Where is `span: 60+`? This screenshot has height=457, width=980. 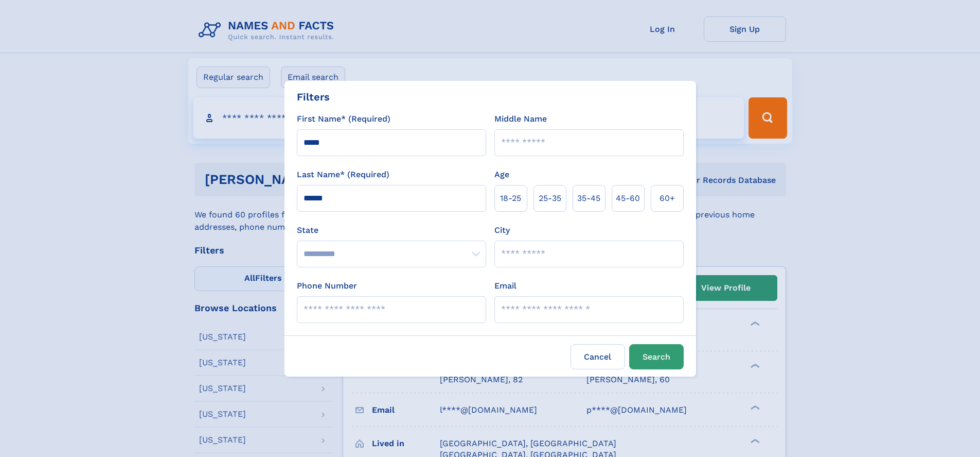 span: 60+ is located at coordinates (667, 198).